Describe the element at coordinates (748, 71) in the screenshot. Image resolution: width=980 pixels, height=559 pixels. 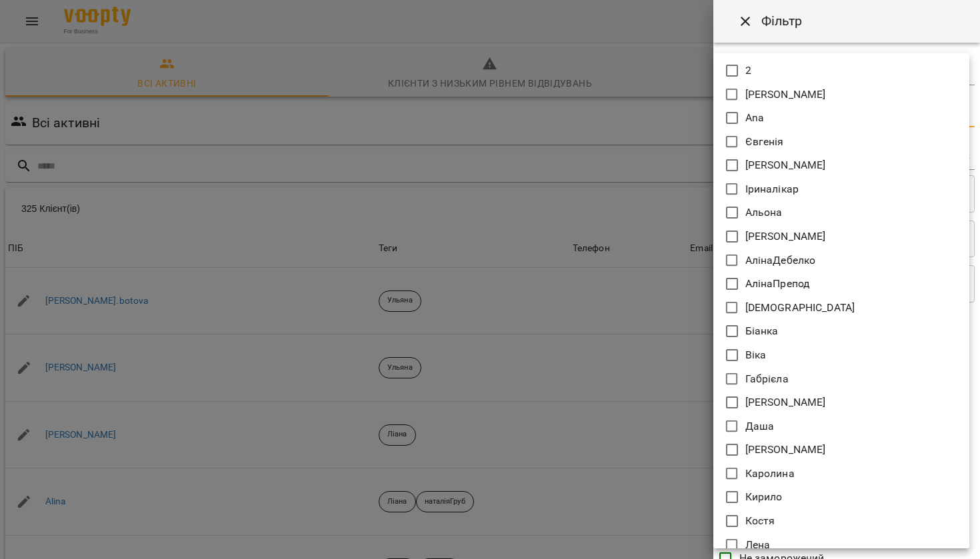
I see `p: 2` at that location.